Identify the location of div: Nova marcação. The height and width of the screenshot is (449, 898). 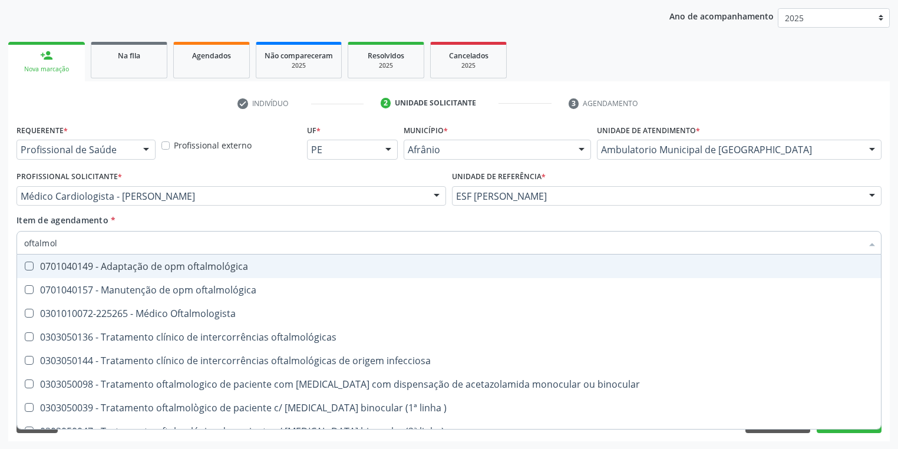
(47, 69).